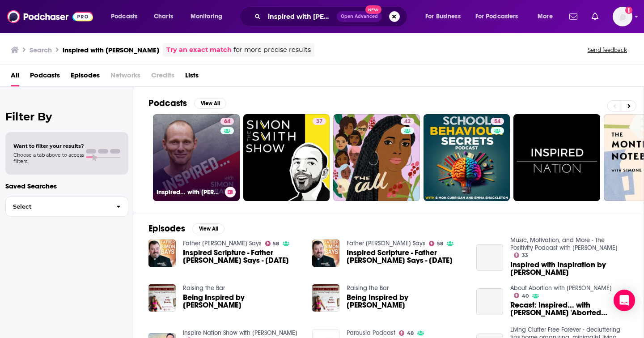  Describe the element at coordinates (406, 333) in the screenshot. I see `a: 48` at that location.